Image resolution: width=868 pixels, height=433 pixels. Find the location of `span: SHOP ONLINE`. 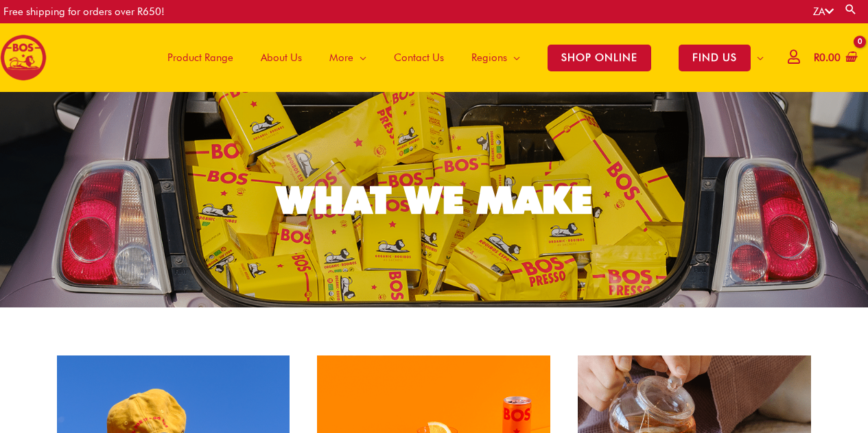

span: SHOP ONLINE is located at coordinates (599, 58).